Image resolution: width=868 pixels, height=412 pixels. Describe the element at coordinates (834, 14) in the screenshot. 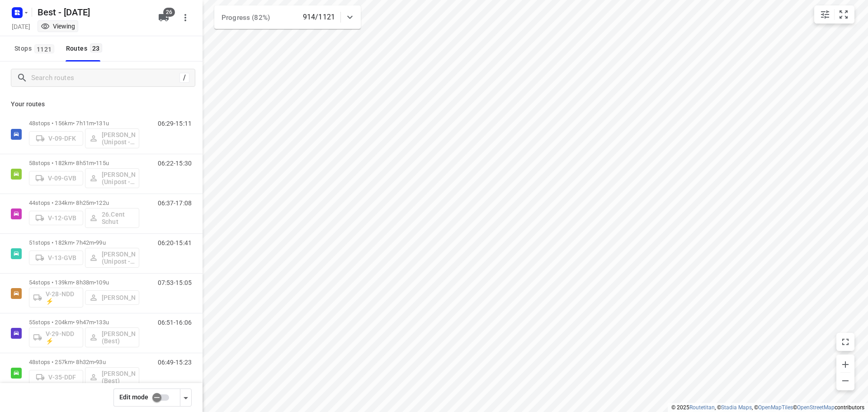

I see `div: small contained button group` at that location.